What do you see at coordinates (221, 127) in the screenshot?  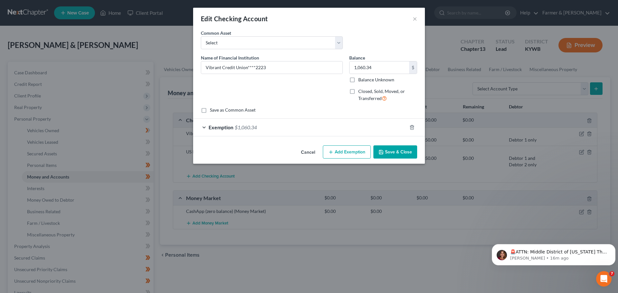 I see `span: Exemption` at bounding box center [221, 127].